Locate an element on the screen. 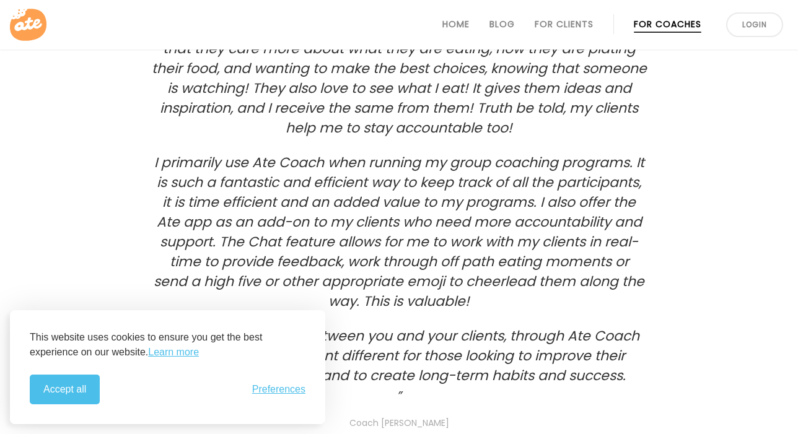  a: For Clients is located at coordinates (564, 24).